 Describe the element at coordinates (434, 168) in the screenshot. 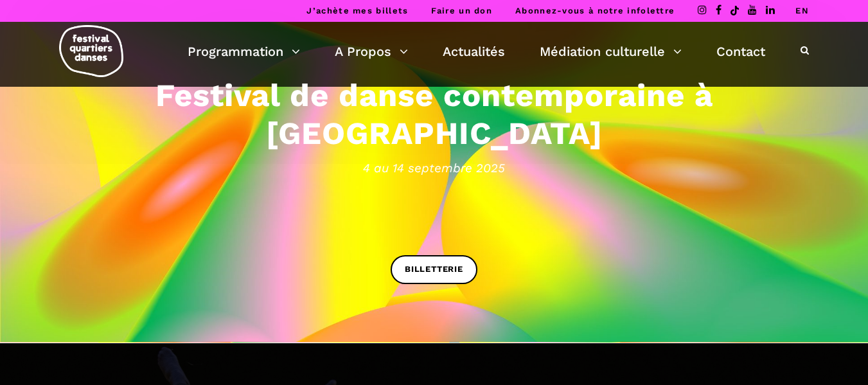

I see `span: 4 au 14 septembre 2025` at that location.